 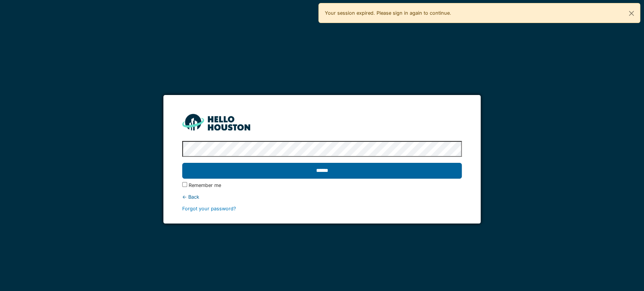 I want to click on a: Forgot your password?, so click(x=209, y=209).